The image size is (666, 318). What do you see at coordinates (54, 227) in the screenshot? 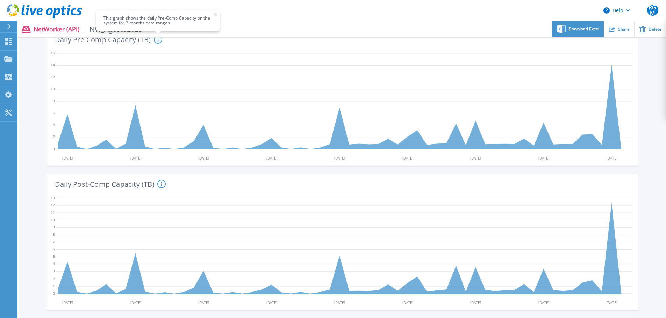
I see `text: 9` at bounding box center [54, 227].